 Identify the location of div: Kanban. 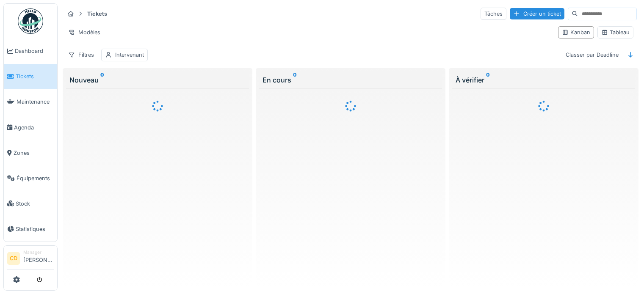
(576, 32).